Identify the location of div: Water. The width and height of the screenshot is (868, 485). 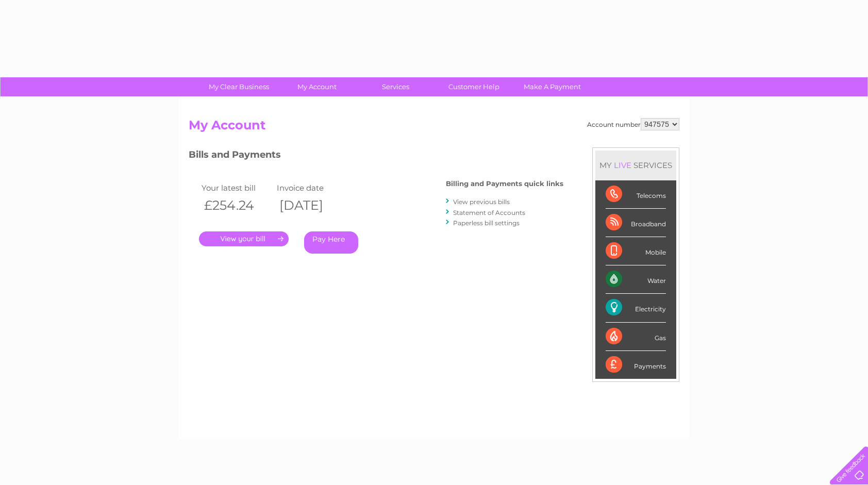
(636, 279).